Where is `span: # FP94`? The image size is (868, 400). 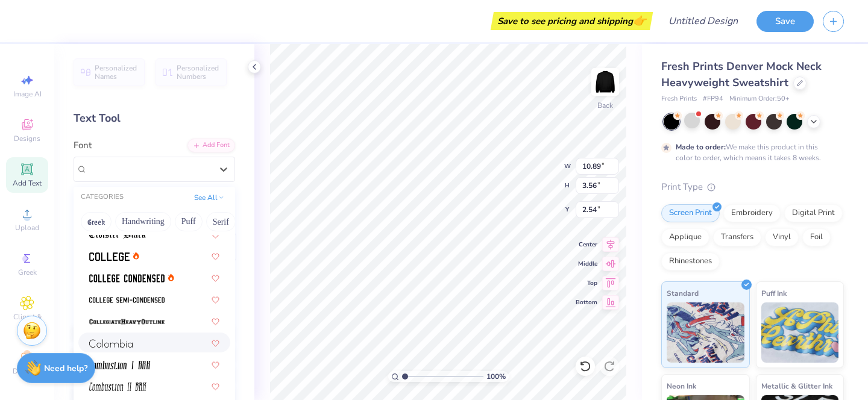 span: # FP94 is located at coordinates (713, 99).